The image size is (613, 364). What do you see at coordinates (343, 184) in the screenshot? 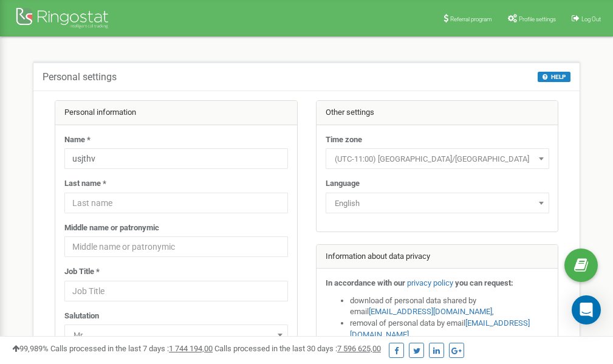
I see `label: Language` at bounding box center [343, 184].